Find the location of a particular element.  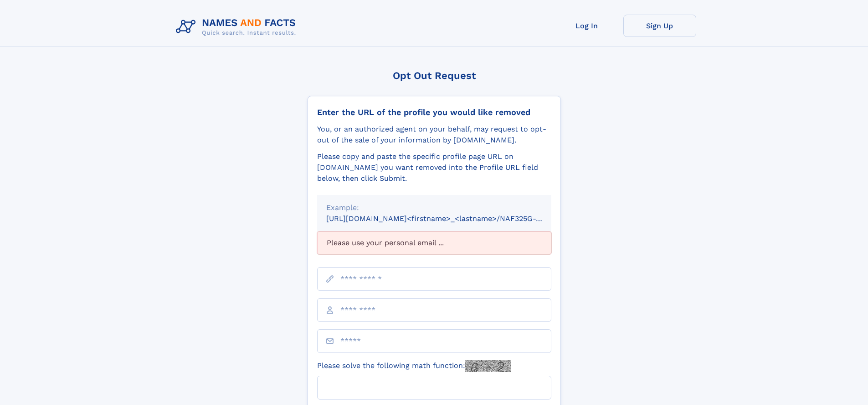

div: Example: is located at coordinates (434, 207).